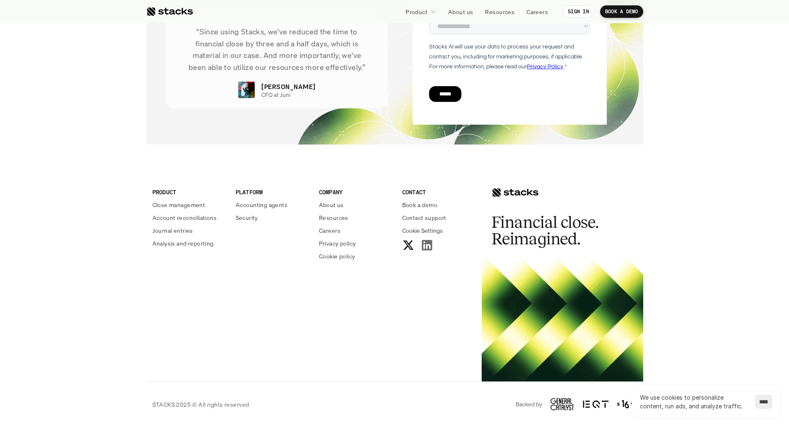  I want to click on p: Close management, so click(179, 205).